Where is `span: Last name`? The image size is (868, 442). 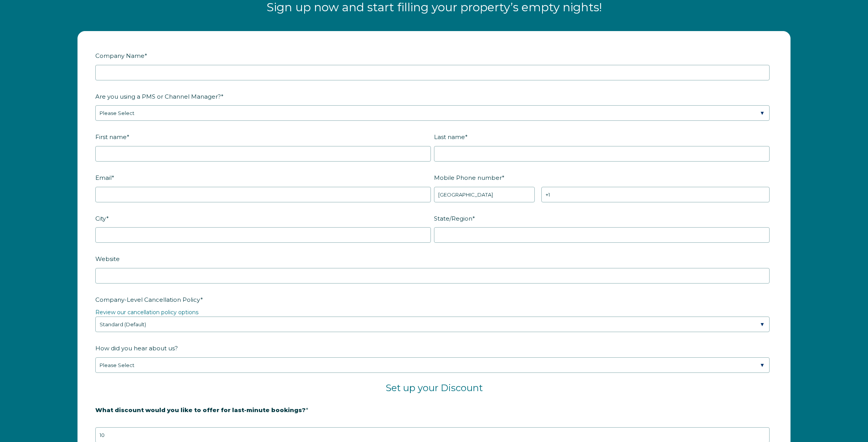 span: Last name is located at coordinates (449, 137).